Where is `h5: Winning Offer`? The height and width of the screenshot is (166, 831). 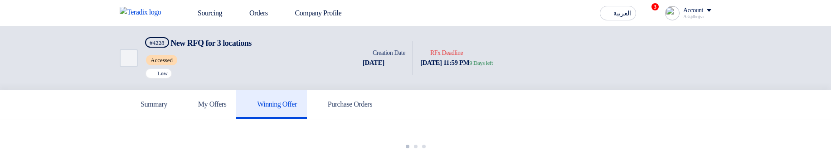
h5: Winning Offer is located at coordinates (271, 104).